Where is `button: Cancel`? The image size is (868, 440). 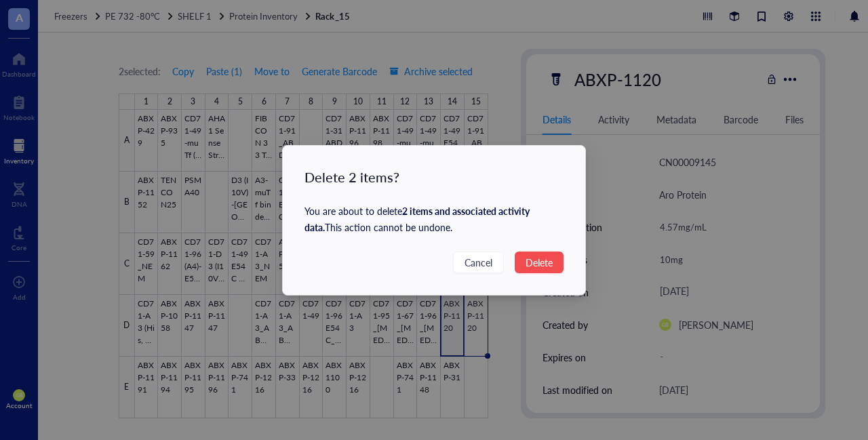 button: Cancel is located at coordinates (478, 263).